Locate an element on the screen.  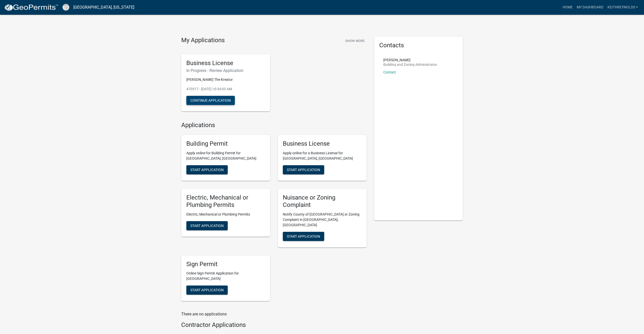
p: Building and Zoning Administrator is located at coordinates (410, 64).